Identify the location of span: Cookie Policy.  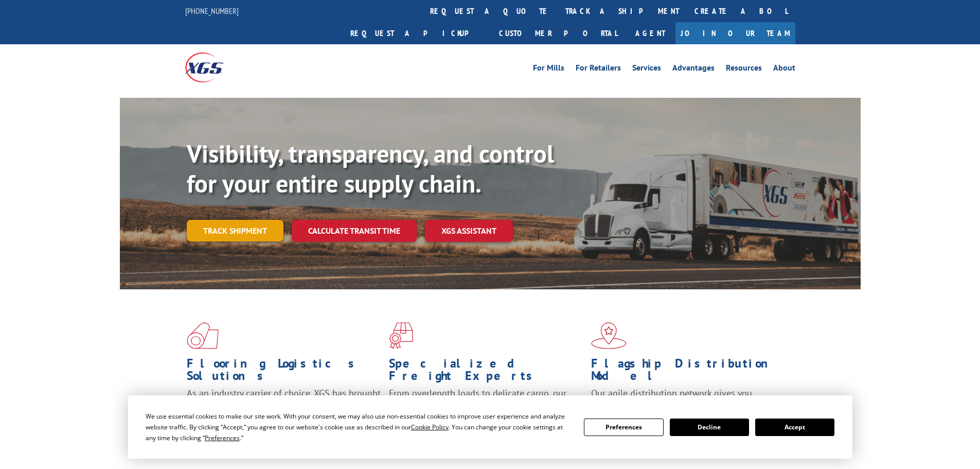
(430, 427).